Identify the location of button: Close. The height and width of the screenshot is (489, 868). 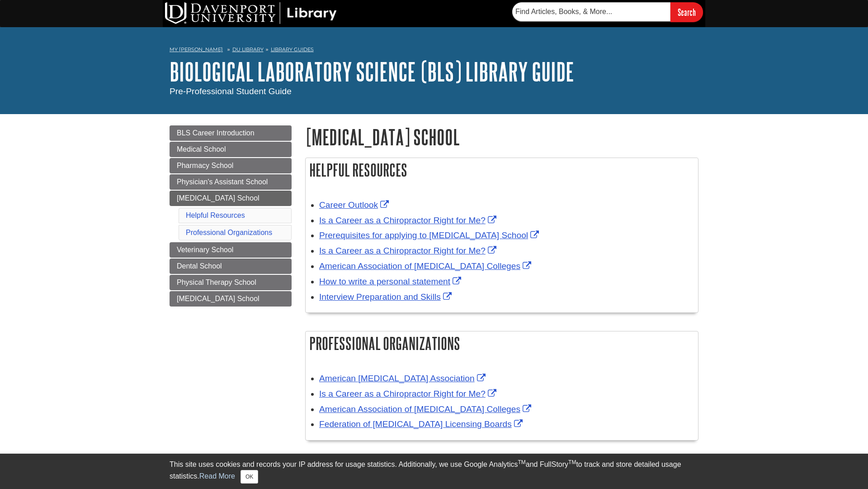
(249, 477).